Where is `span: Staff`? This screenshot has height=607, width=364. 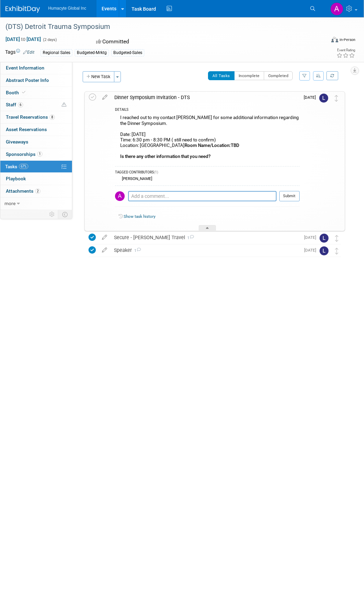 span: Staff is located at coordinates (14, 104).